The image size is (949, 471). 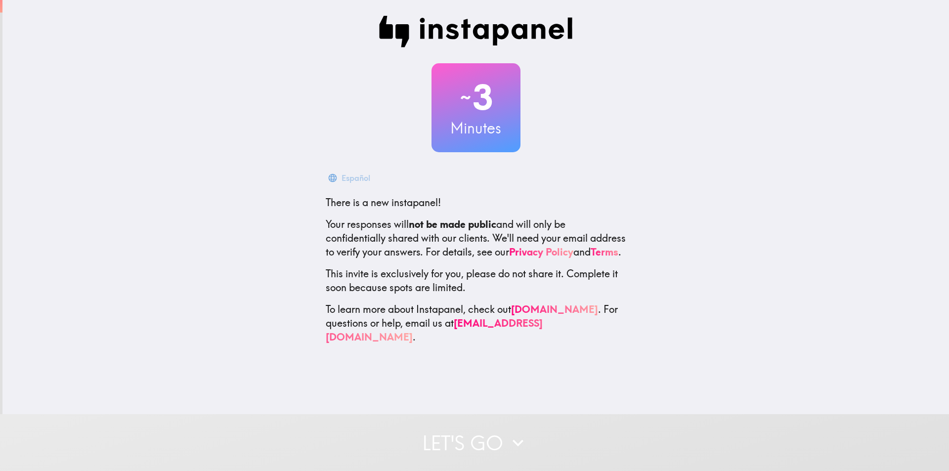 I want to click on h2: 3, so click(x=476, y=97).